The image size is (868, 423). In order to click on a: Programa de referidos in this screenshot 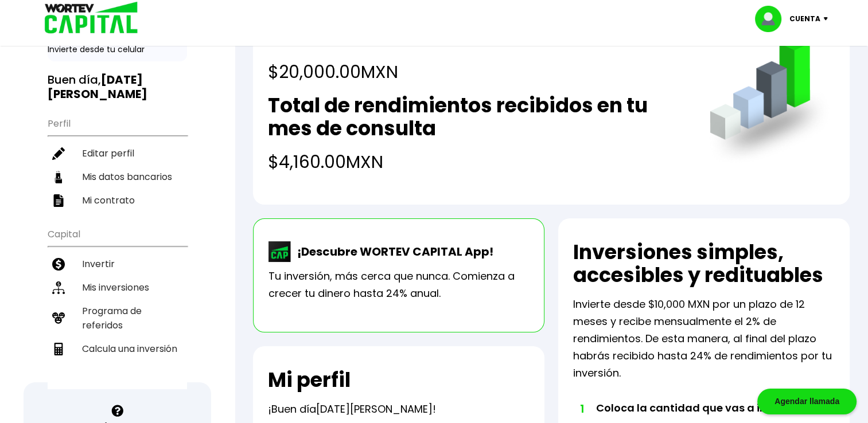, I will do `click(117, 318)`.